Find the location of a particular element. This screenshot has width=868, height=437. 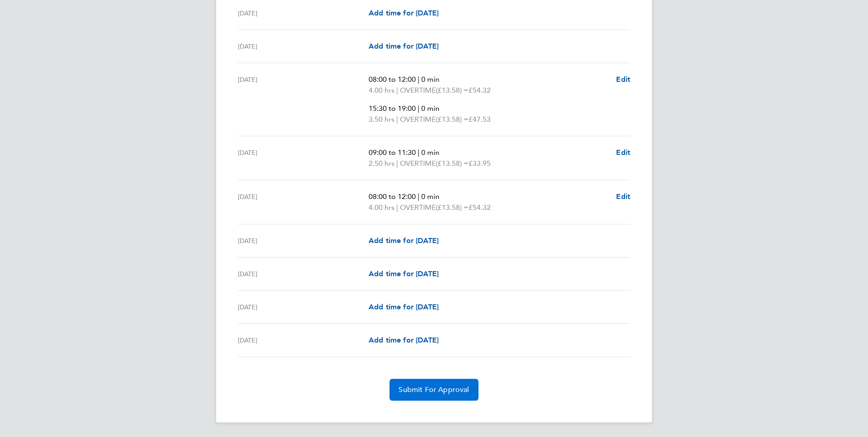

span: 3.50 hrs is located at coordinates (382, 119).